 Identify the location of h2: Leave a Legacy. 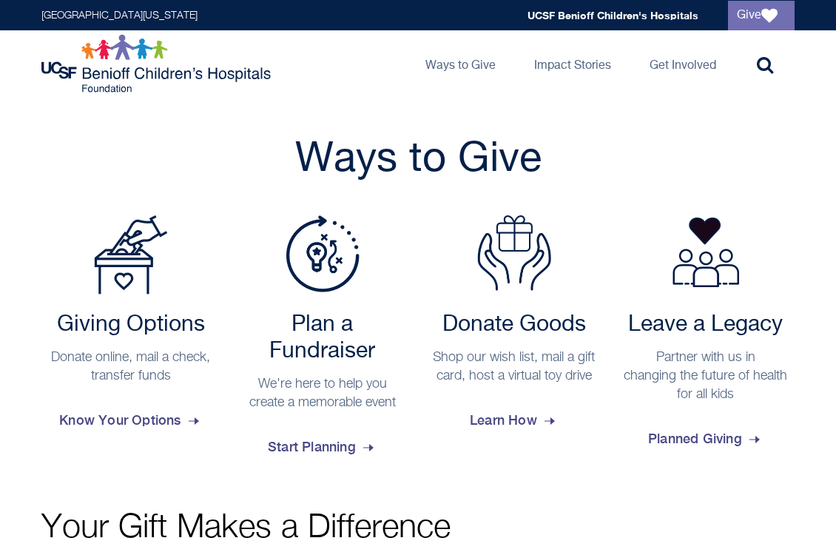
(705, 325).